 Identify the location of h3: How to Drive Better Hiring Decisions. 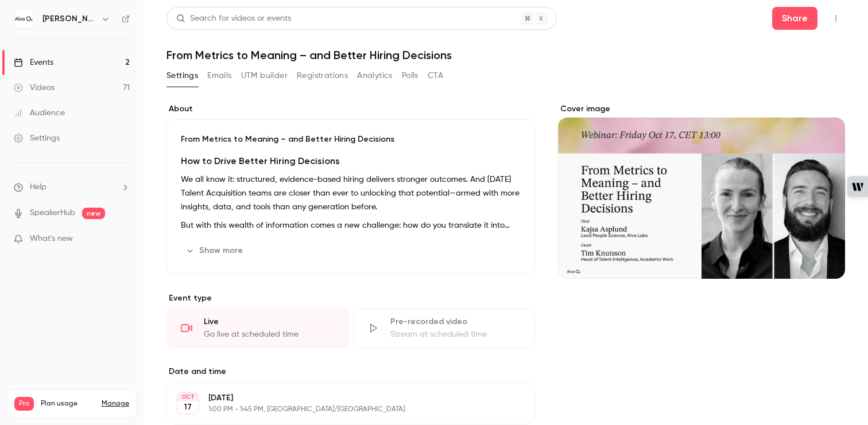
(351, 161).